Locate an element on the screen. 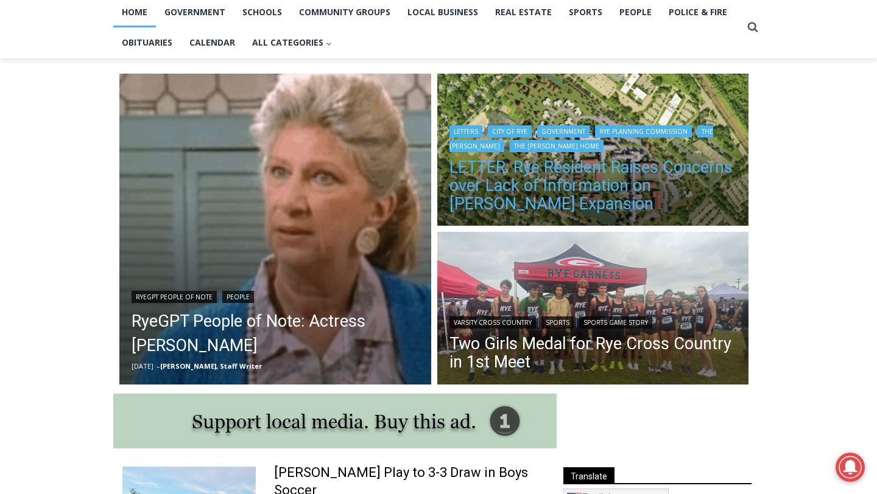 The image size is (877, 494). a: support local media, buy this ad is located at coordinates (335, 421).